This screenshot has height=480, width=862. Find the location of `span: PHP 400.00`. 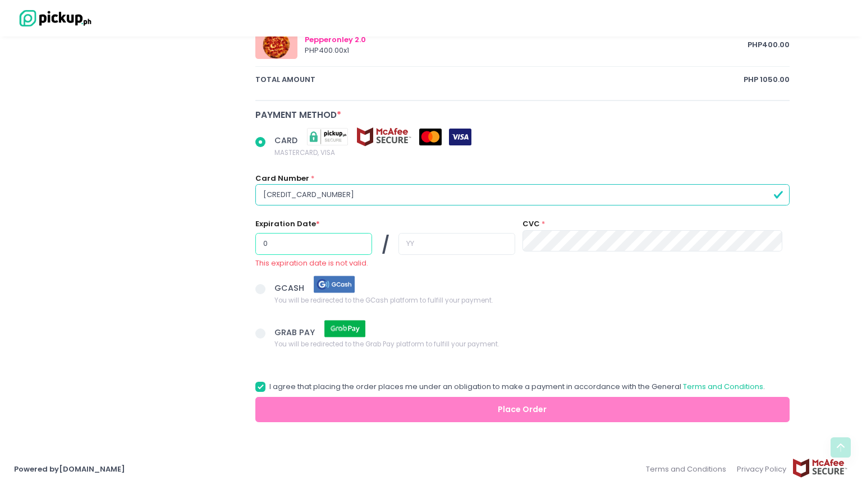

span: PHP 400.00 is located at coordinates (769, 45).